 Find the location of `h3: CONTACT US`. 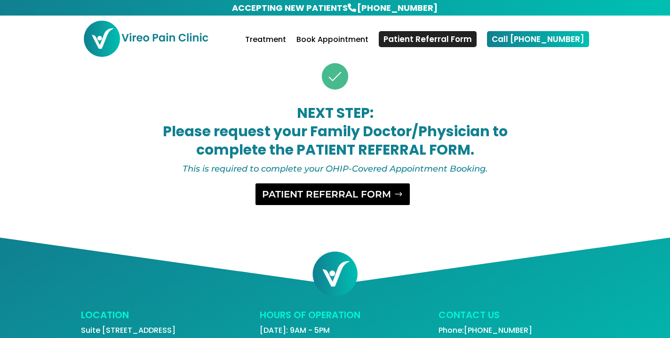

h3: CONTACT US is located at coordinates (514, 317).